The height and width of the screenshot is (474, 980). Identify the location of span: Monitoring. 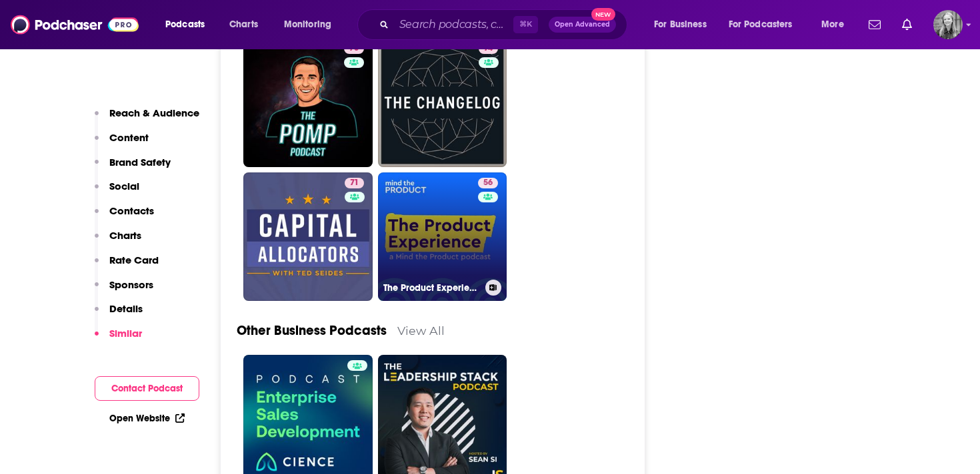
(307, 24).